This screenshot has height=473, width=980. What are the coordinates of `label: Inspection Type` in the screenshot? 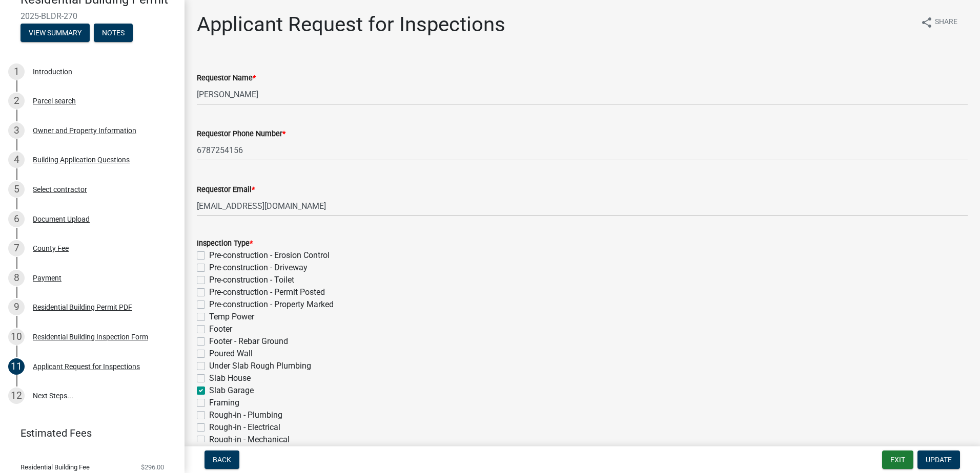 It's located at (225, 244).